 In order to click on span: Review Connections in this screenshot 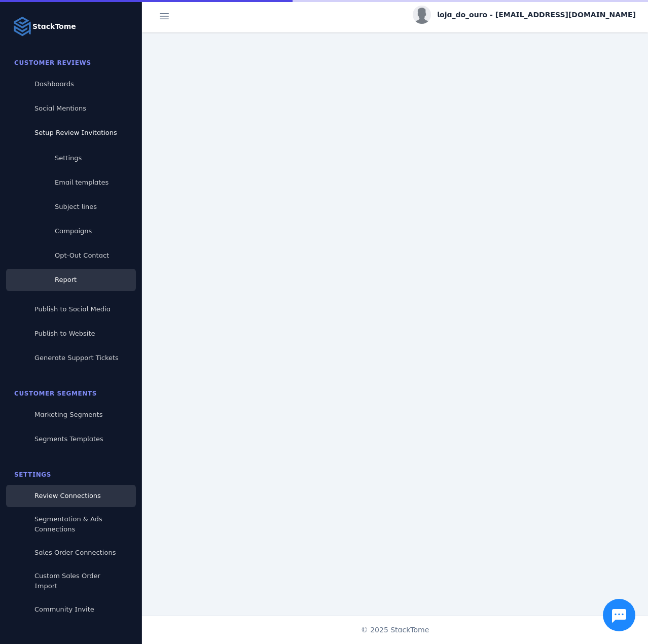, I will do `click(68, 495)`.